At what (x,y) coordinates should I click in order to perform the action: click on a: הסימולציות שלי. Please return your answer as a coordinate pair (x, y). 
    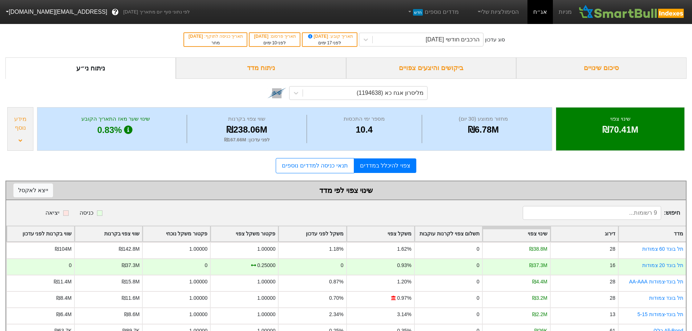
    Looking at the image, I should click on (497, 12).